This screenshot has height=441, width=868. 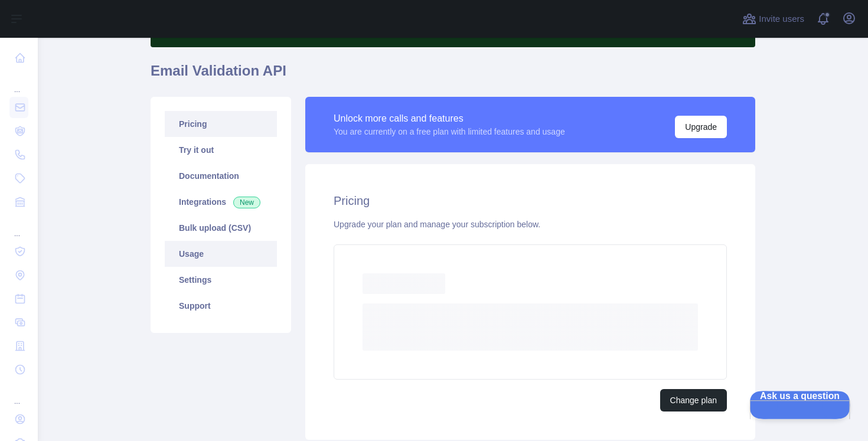 What do you see at coordinates (221, 254) in the screenshot?
I see `a: Usage` at bounding box center [221, 254].